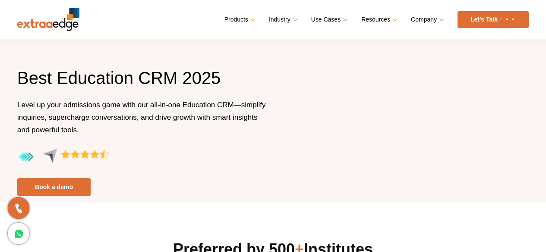 This screenshot has height=252, width=546. What do you see at coordinates (426, 19) in the screenshot?
I see `a: Company` at bounding box center [426, 19].